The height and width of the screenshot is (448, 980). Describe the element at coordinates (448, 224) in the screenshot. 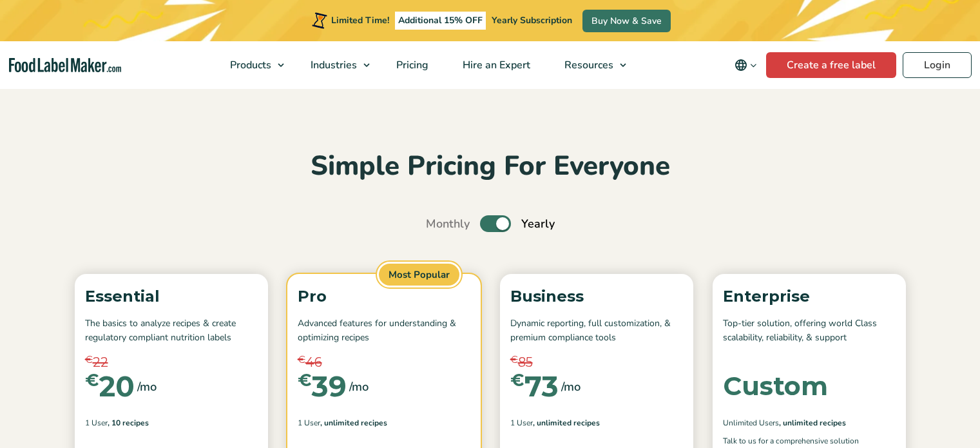

I see `span: Monthly` at that location.